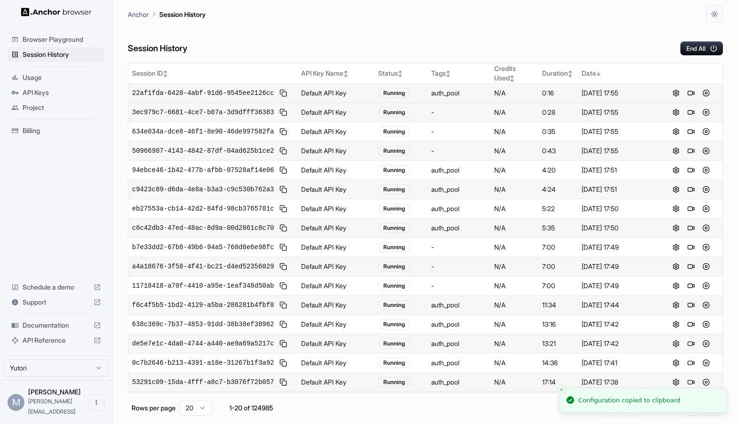 The height and width of the screenshot is (424, 738). What do you see at coordinates (56, 93) in the screenshot?
I see `div: API Keys` at bounding box center [56, 93].